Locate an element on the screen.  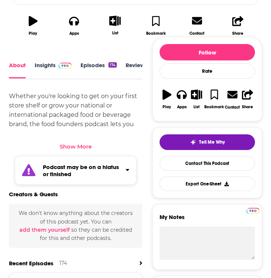
div: Whether you're looking to get on your first store shelf or grow your national or international pa... is located at coordinates (76, 175).